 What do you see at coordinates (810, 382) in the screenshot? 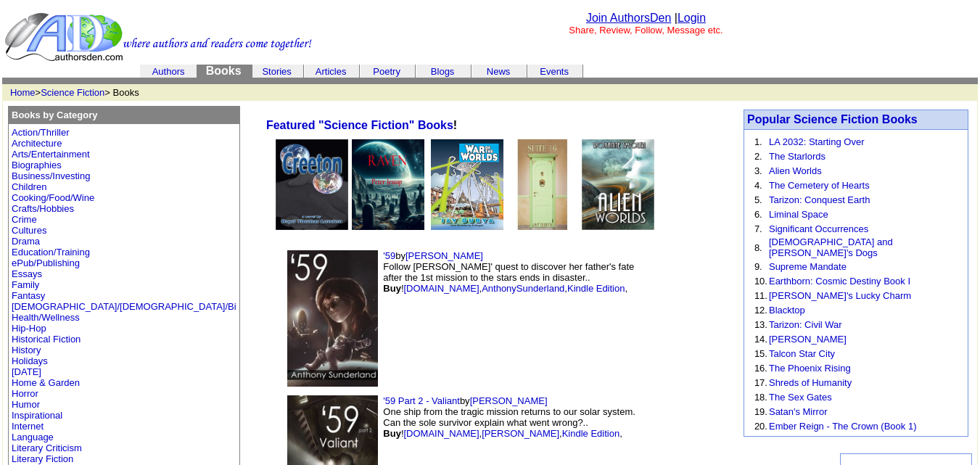
I see `a: Shreds of Humanity` at bounding box center [810, 382].